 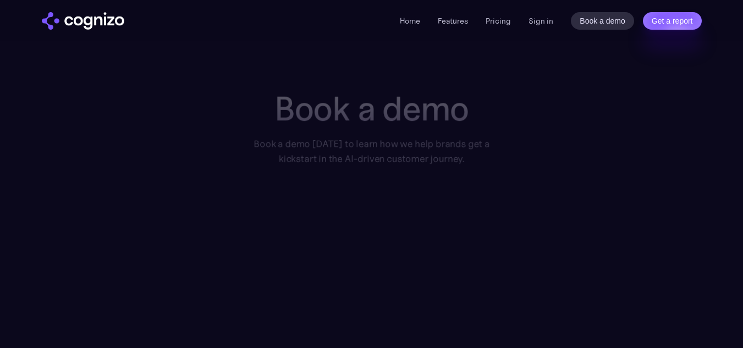 I want to click on a: Pricing, so click(x=499, y=21).